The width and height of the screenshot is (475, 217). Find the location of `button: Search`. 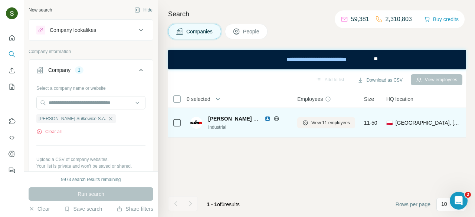

button: Search is located at coordinates (12, 54).